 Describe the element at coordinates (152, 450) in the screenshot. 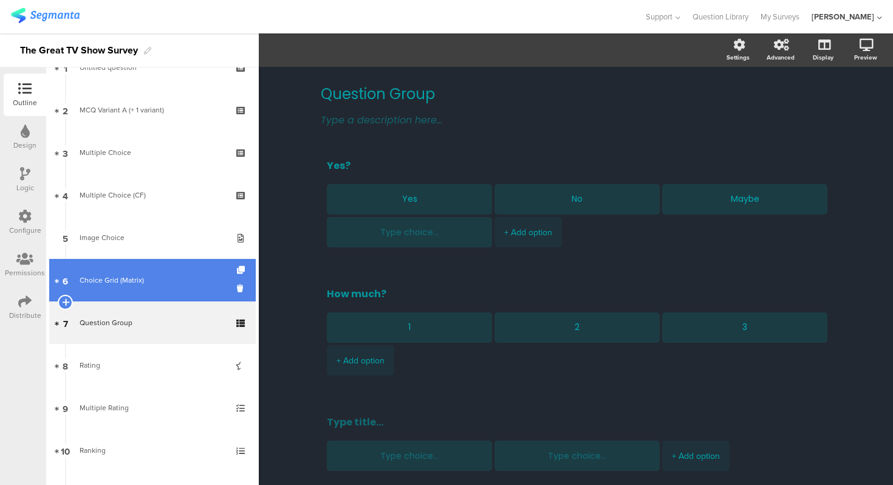

I see `div: Ranking` at that location.